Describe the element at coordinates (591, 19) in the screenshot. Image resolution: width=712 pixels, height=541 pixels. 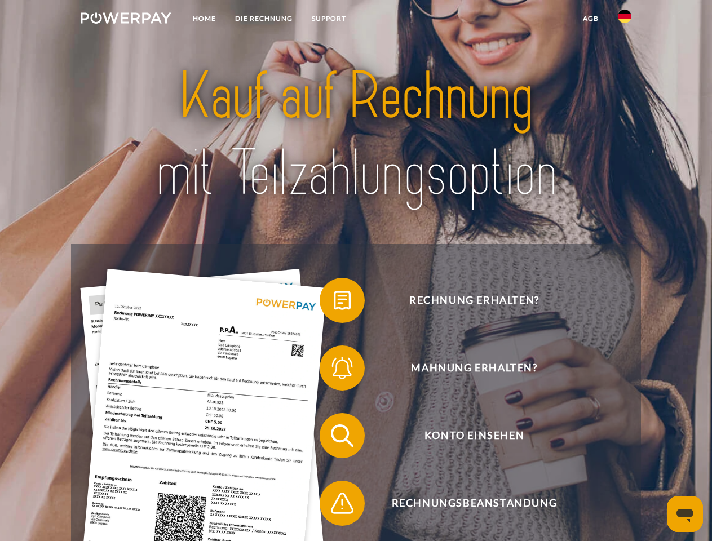
I see `a: agb` at that location.